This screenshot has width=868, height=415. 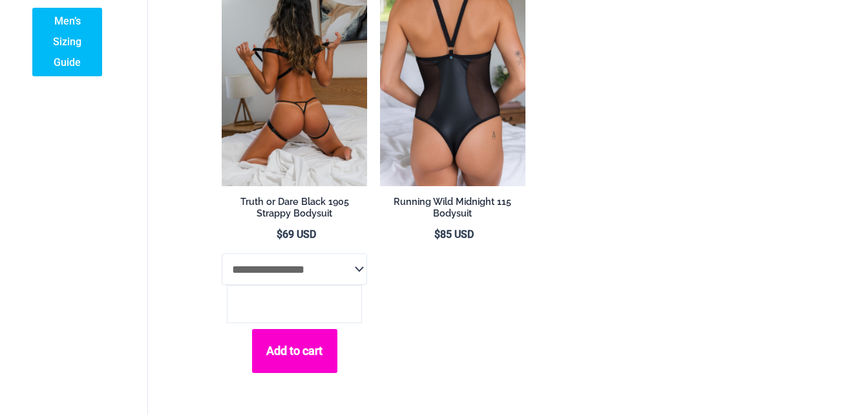 What do you see at coordinates (452, 208) in the screenshot?
I see `h2: Running Wild Midnight 115 Bodysuit` at bounding box center [452, 208].